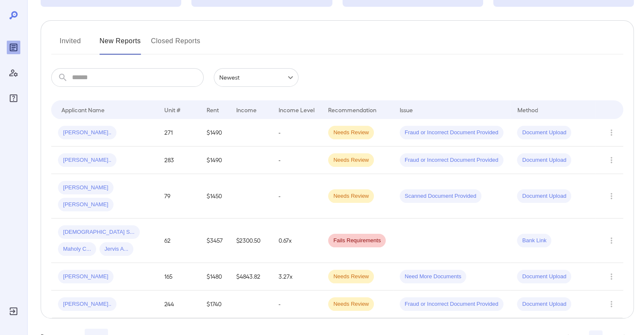  What do you see at coordinates (13, 311) in the screenshot?
I see `div: Log Out` at bounding box center [13, 311].